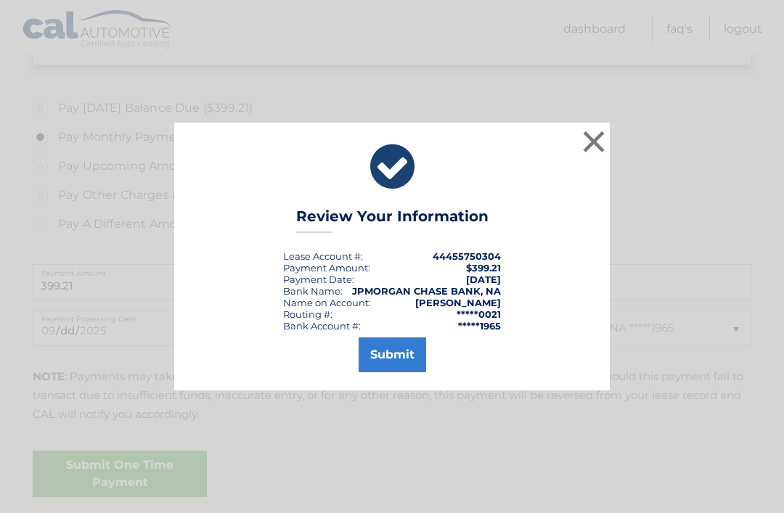  Describe the element at coordinates (392, 355) in the screenshot. I see `button: Submit` at that location.